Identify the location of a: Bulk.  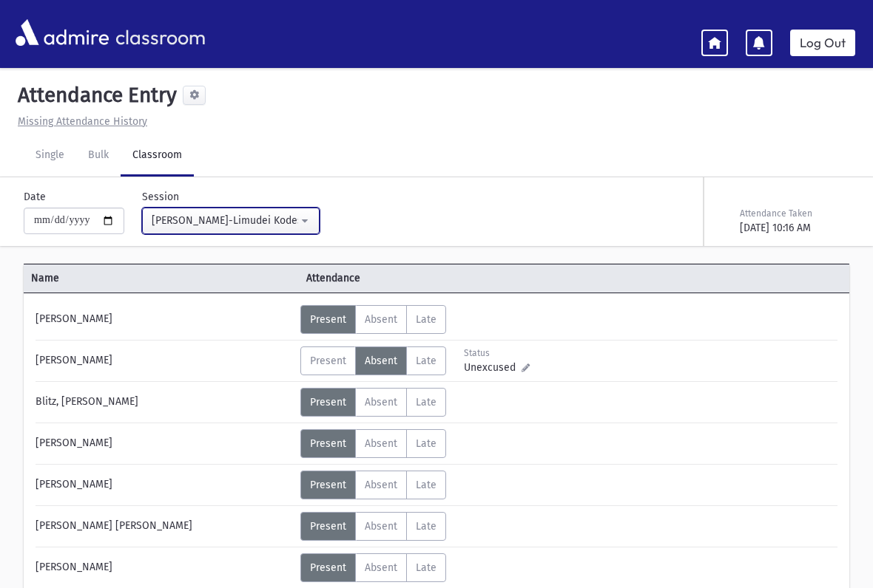
(99, 156).